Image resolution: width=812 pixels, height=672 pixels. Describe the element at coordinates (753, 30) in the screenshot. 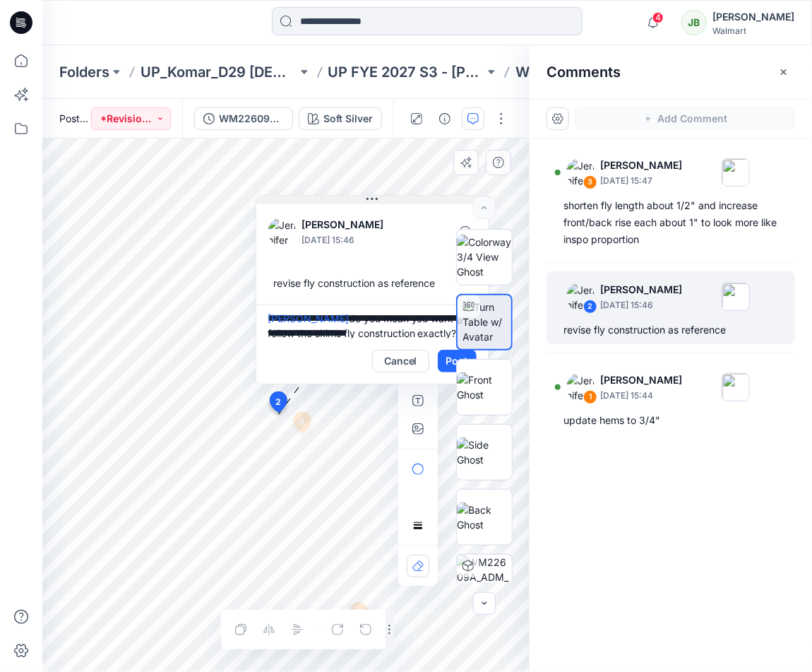

I see `div: Walmart` at that location.